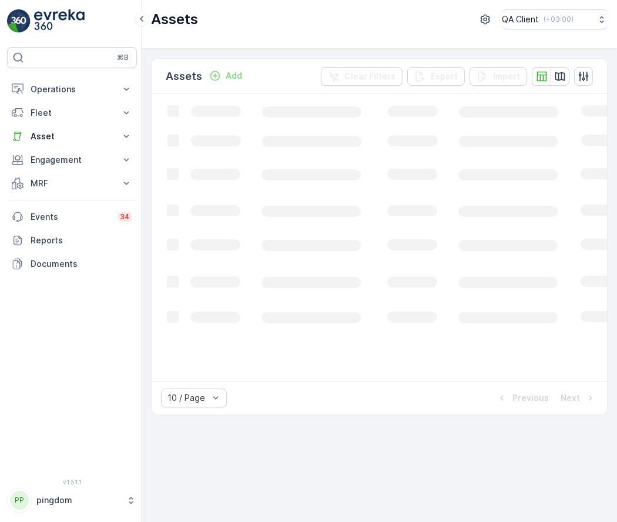  I want to click on button: Next, so click(578, 398).